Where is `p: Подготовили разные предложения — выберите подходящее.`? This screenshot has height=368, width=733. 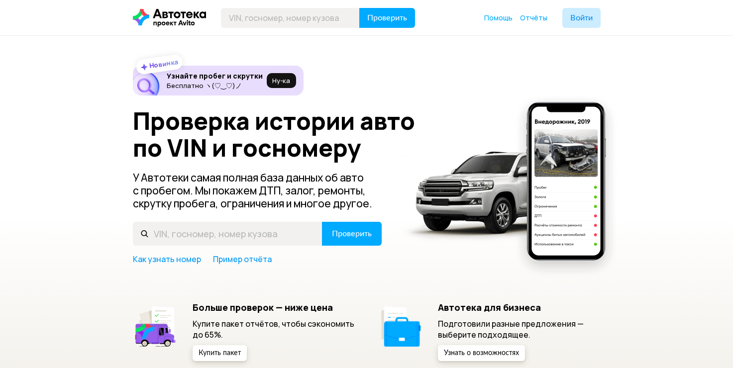
p: Подготовили разные предложения — выберите подходящее. is located at coordinates (519, 330).